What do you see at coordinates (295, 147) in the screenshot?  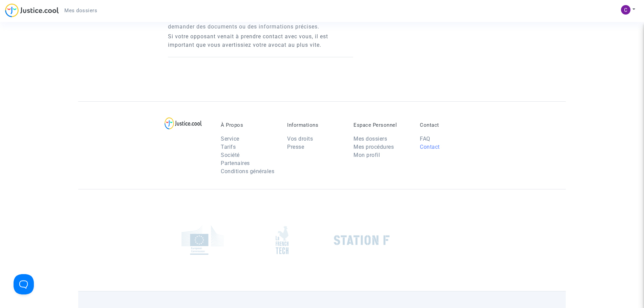 I see `a: Presse` at bounding box center [295, 147].